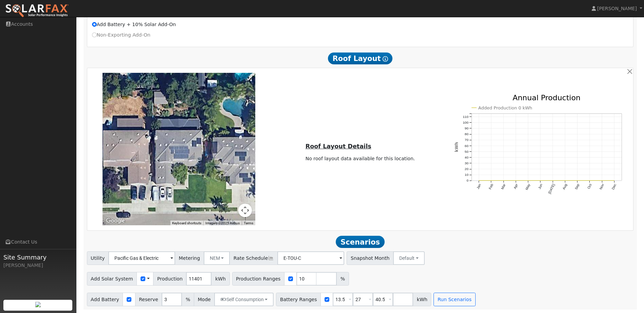 This screenshot has height=313, width=644. I want to click on text: 80, so click(467, 134).